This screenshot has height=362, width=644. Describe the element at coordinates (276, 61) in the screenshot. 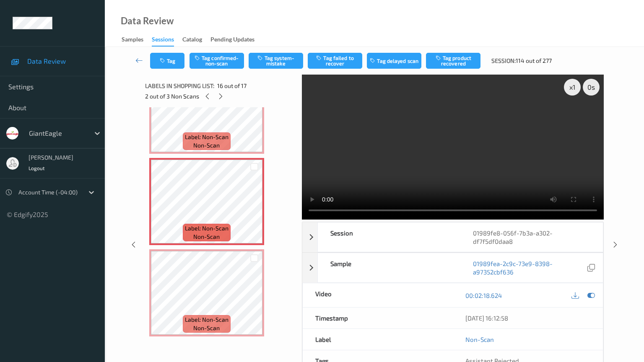

I see `button: Tag system-mistake` at that location.